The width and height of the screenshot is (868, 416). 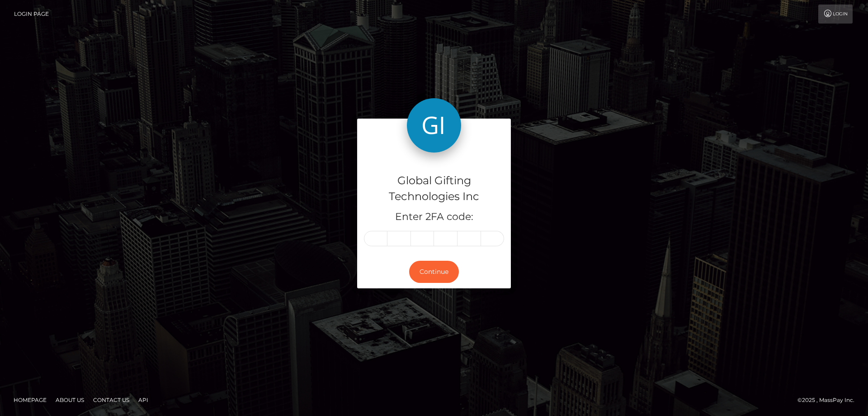 What do you see at coordinates (111, 399) in the screenshot?
I see `a: Contact Us` at bounding box center [111, 399].